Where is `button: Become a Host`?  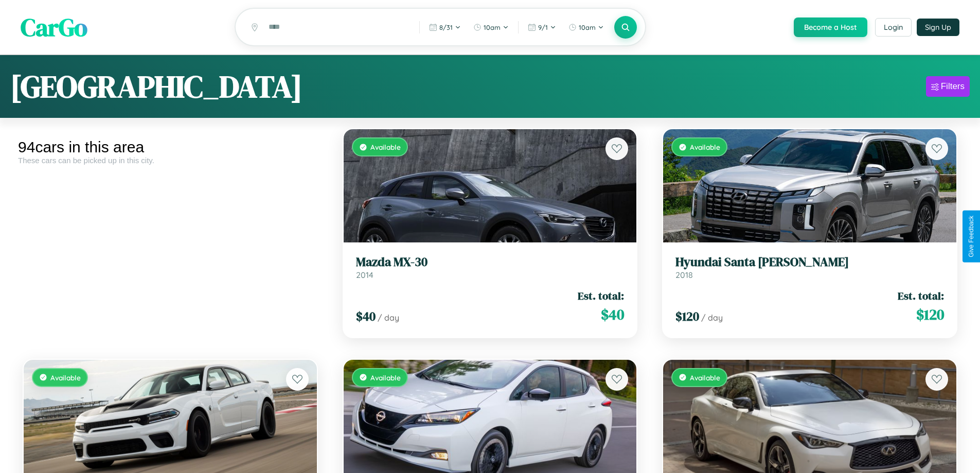 button: Become a Host is located at coordinates (830, 27).